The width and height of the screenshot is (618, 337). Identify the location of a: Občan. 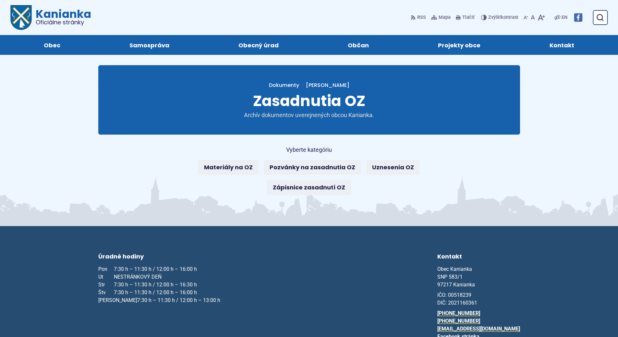
(358, 45).